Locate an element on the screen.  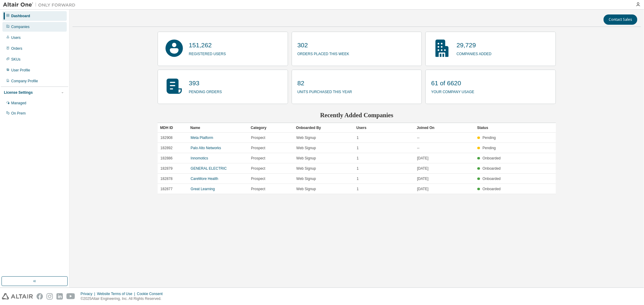
p: units purchased this year is located at coordinates (325, 91).